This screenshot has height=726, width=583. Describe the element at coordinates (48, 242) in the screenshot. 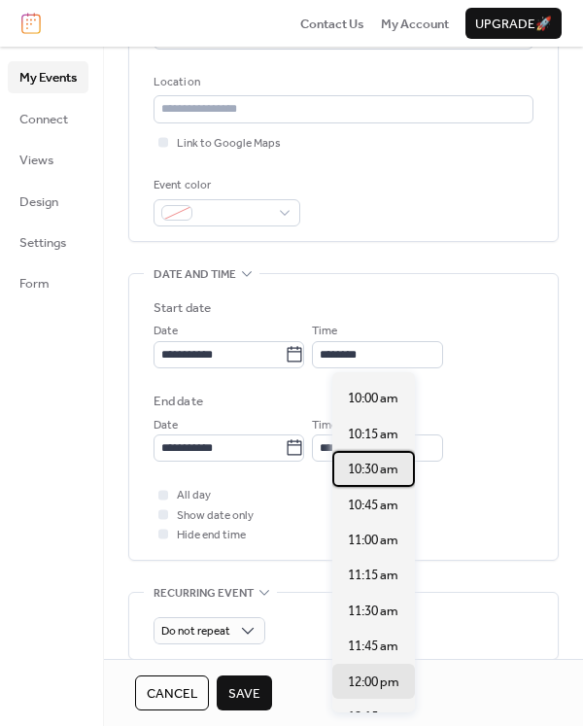

I see `a: Settings` at that location.